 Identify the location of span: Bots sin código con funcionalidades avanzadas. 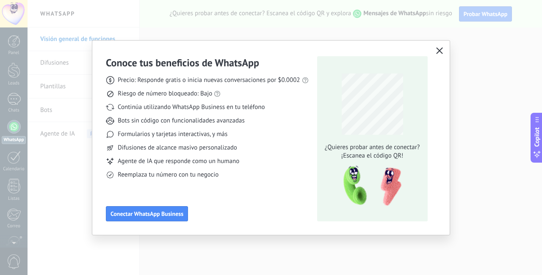
(181, 121).